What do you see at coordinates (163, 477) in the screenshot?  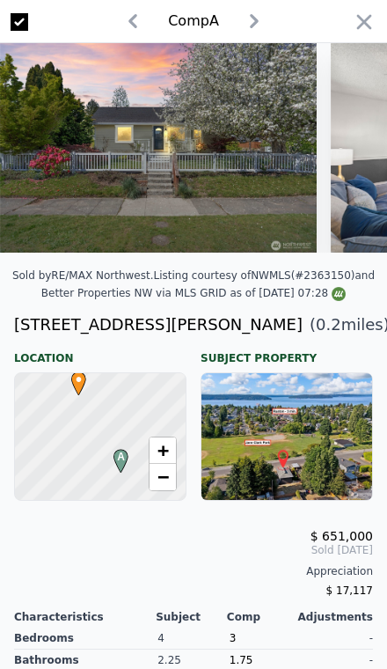 I see `a: Zoom out` at bounding box center [163, 477].